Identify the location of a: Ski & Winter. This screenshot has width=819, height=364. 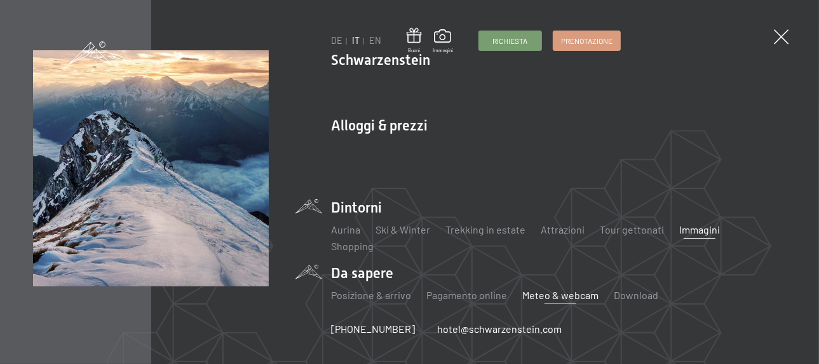
(403, 229).